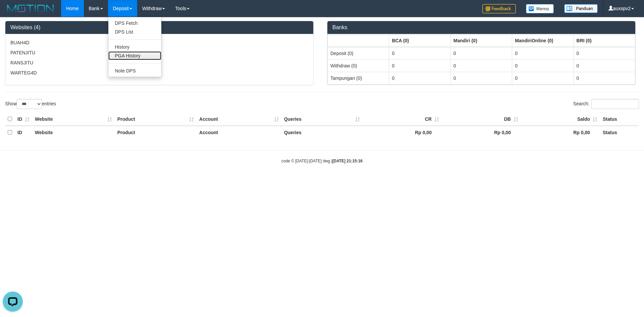 This screenshot has width=644, height=317. Describe the element at coordinates (135, 56) in the screenshot. I see `a: PGA History` at that location.